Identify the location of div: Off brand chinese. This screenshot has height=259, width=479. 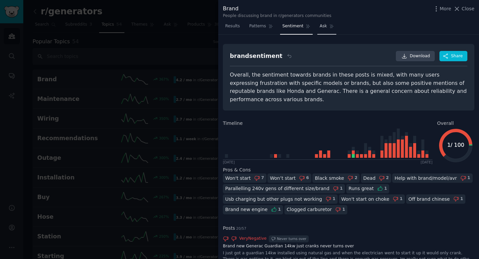
(429, 199).